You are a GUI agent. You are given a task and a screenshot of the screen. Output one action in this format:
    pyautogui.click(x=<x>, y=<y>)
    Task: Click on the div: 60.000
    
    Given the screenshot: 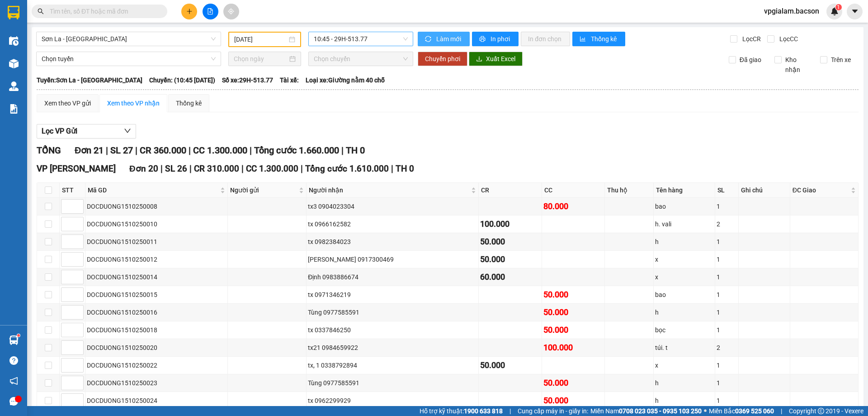 What is the action you would take?
    pyautogui.click(x=510, y=277)
    